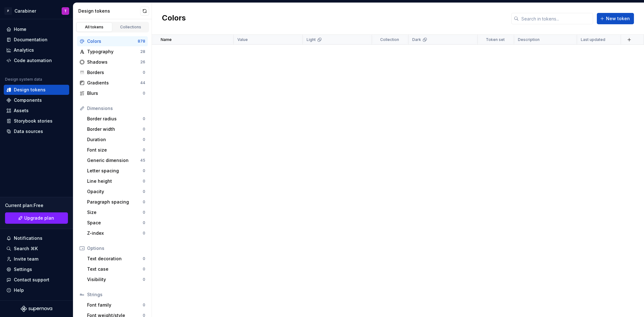 This screenshot has width=644, height=317. Describe the element at coordinates (116, 129) in the screenshot. I see `a: Border width0` at that location.